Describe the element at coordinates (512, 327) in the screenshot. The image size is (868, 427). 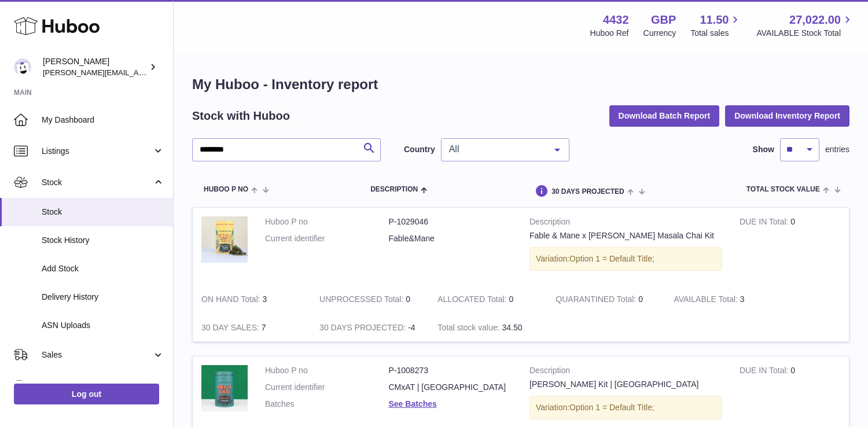
I see `span: 34.50` at that location.